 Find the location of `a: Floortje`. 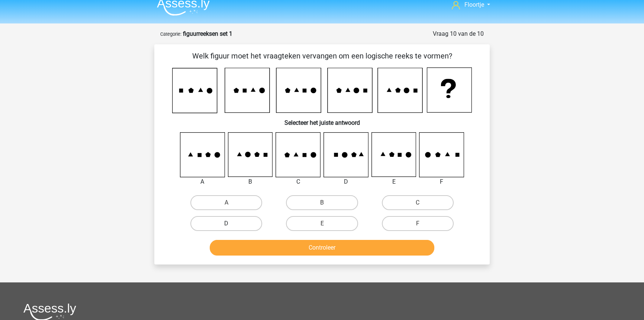

a: Floortje is located at coordinates (470, 5).